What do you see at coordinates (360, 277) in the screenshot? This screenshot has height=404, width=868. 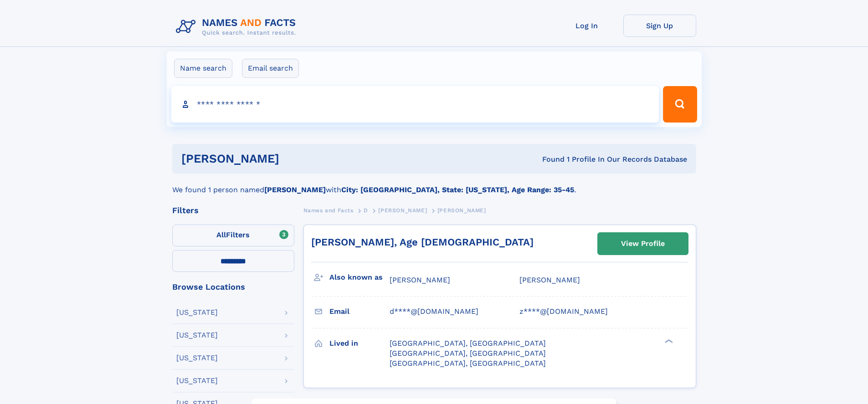 I see `h3: Also known as` at bounding box center [360, 277].